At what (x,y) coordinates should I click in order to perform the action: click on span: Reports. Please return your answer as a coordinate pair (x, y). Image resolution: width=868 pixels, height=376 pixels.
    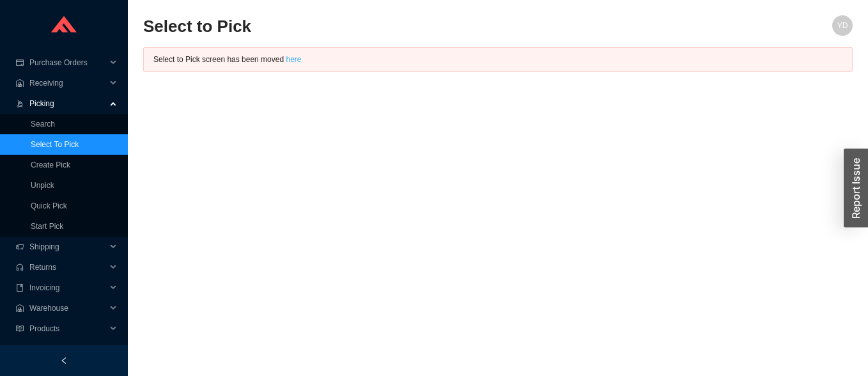
    Looking at the image, I should click on (68, 349).